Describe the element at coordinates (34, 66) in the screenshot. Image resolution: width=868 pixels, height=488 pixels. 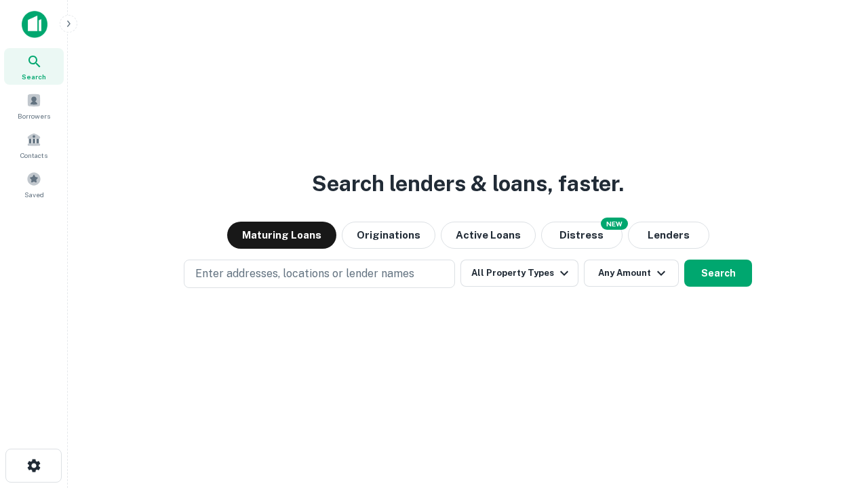
I see `a: Search` at that location.